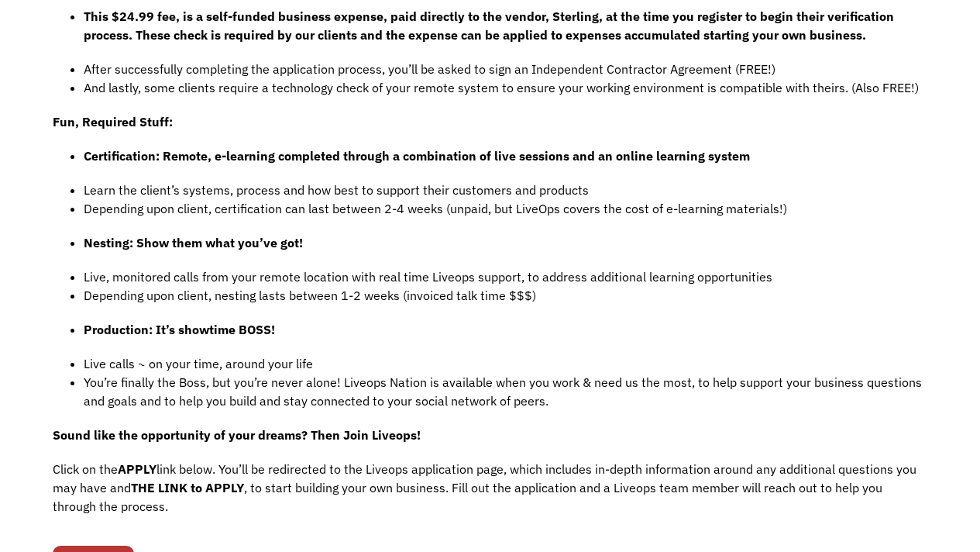 Image resolution: width=980 pixels, height=552 pixels. Describe the element at coordinates (489, 26) in the screenshot. I see `strong: This $24.99 fee, is a self-funded business expense, paid directly to the vendor, Sterling, at the...` at that location.